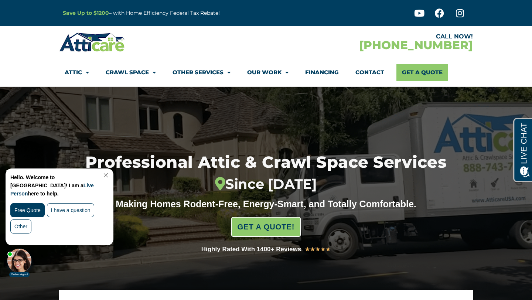 The image size is (532, 300). Describe the element at coordinates (101, 9) in the screenshot. I see `a: Close Chat` at that location.